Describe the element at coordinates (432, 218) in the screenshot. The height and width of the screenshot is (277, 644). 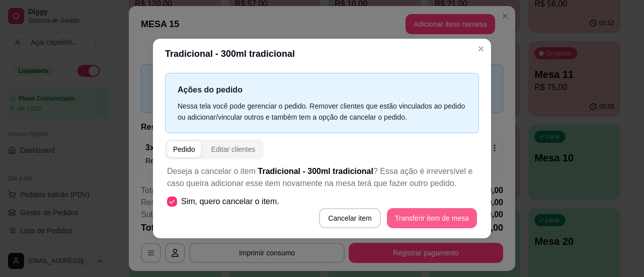
I see `button: Transferir item de mesa` at that location.